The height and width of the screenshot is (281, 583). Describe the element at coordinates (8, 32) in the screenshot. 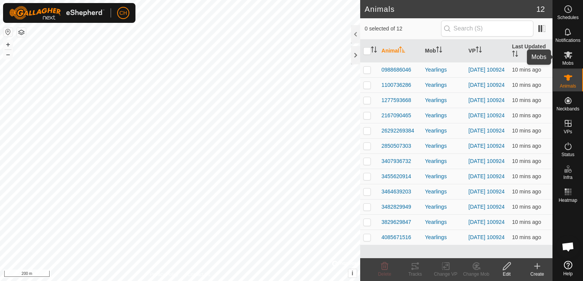

I see `button: Reset Map` at that location.